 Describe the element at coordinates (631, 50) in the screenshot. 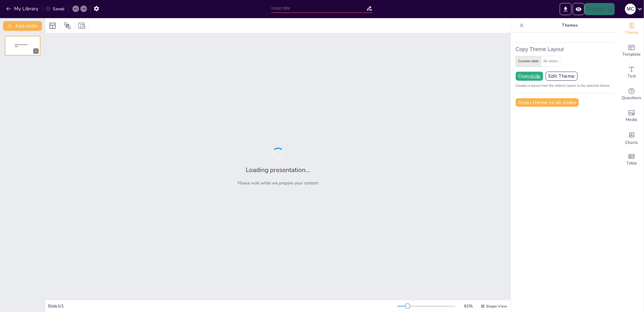

I see `div: Add ready made slides` at that location.